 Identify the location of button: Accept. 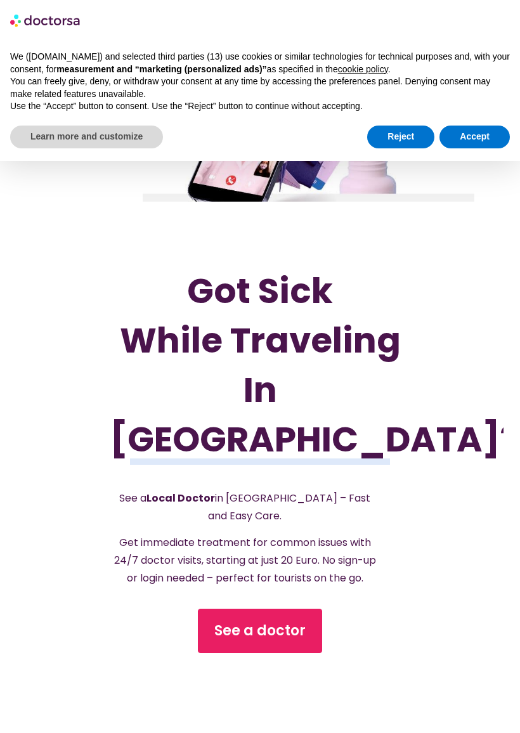
(474, 137).